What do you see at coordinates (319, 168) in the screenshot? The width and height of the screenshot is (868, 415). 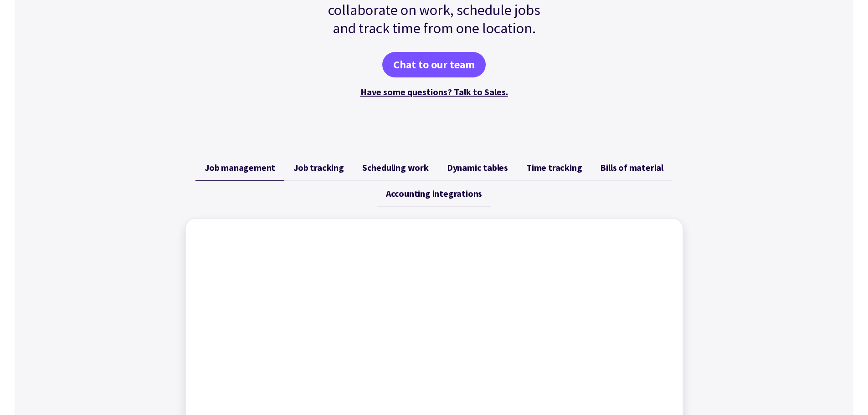 I see `span: Job tracking` at bounding box center [319, 168].